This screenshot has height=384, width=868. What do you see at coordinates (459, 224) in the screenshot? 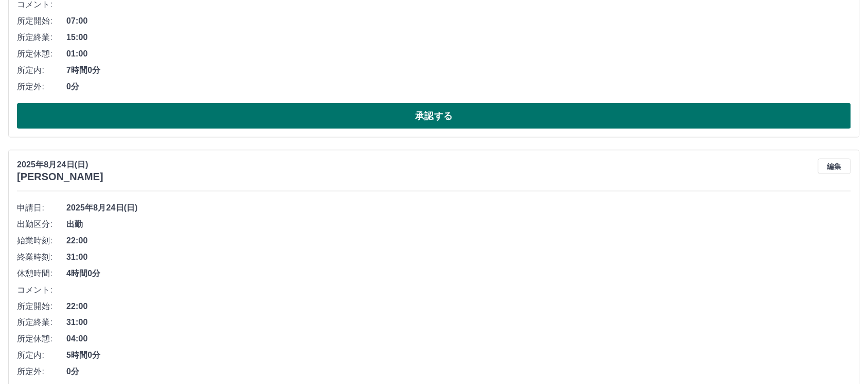
I see `span: 出勤` at bounding box center [459, 224].